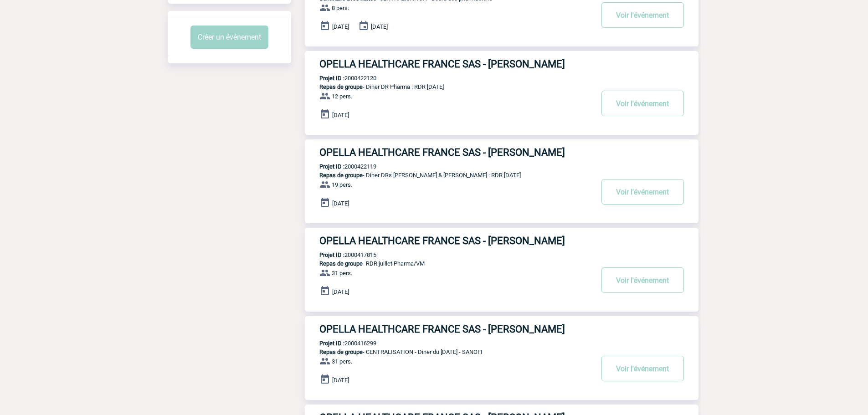  Describe the element at coordinates (229, 37) in the screenshot. I see `button: Créer un événement` at that location.